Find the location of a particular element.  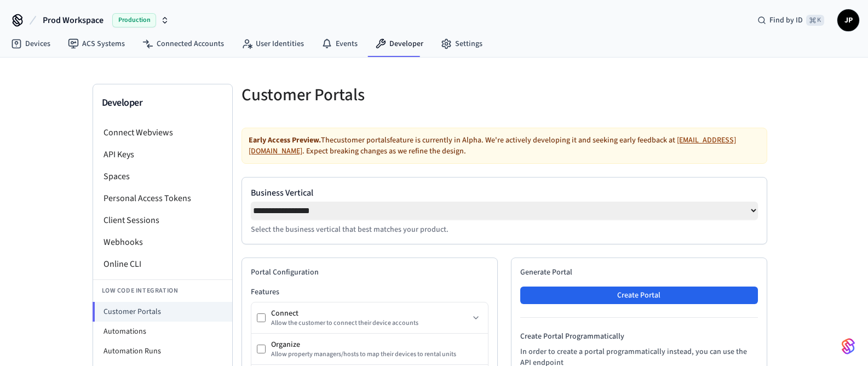

li: Webhooks is located at coordinates (163, 242).